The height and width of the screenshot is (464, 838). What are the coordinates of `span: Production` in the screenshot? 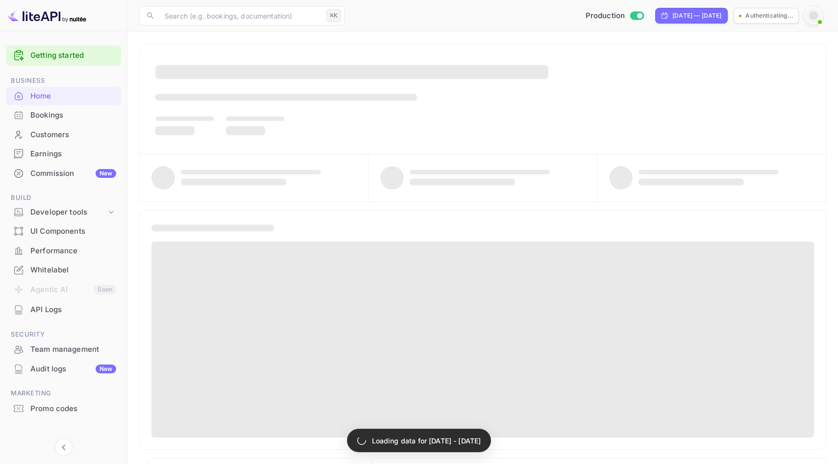 It's located at (605, 16).